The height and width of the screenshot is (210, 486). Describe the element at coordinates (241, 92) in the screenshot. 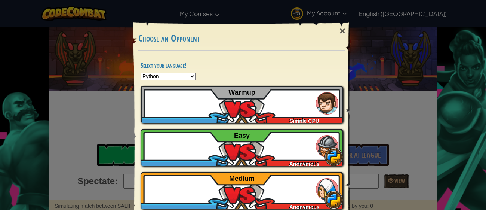

I see `span: Warmup` at that location.